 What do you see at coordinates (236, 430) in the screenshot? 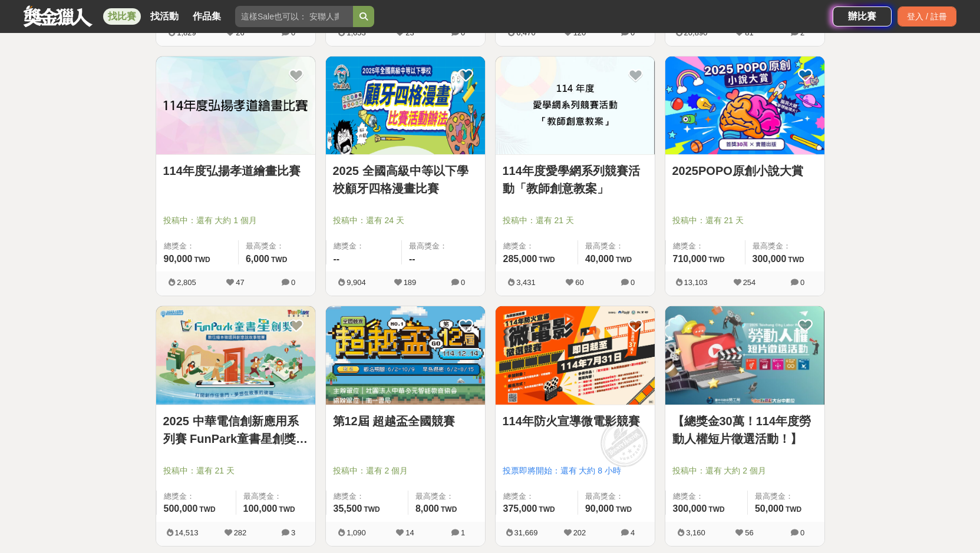
I see `a: 2025 中華電信創新應用系列賽 FunPark童書星創獎 數位繪本徵選與創意說故事競賽` at bounding box center [236, 430].